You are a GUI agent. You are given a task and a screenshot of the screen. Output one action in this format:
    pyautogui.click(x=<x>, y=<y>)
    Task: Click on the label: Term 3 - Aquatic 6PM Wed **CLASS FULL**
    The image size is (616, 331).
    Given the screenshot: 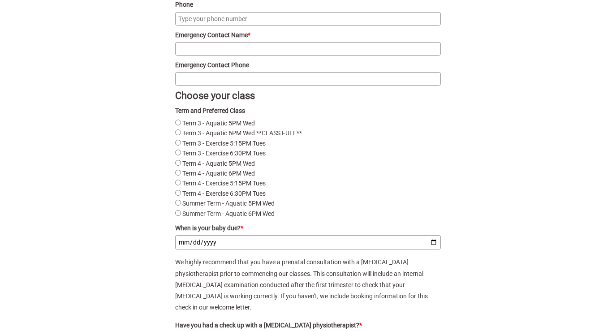 What is the action you would take?
    pyautogui.click(x=242, y=133)
    